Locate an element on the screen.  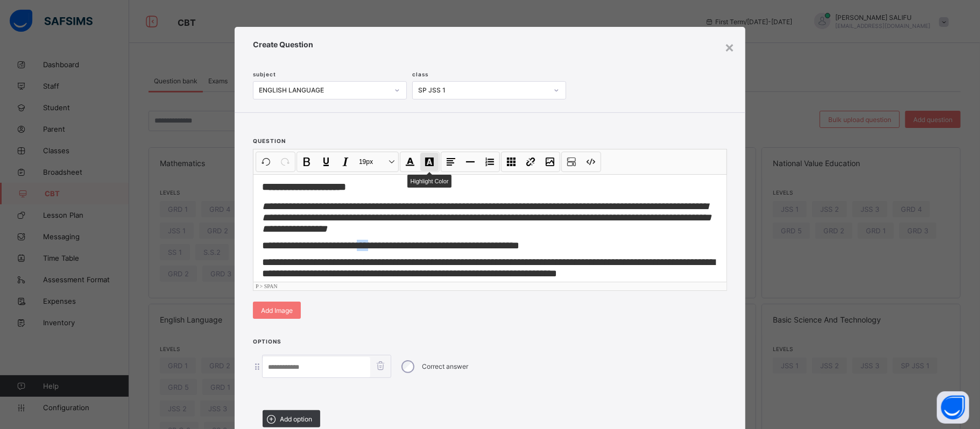
button: Horizontal line is located at coordinates (471, 162).